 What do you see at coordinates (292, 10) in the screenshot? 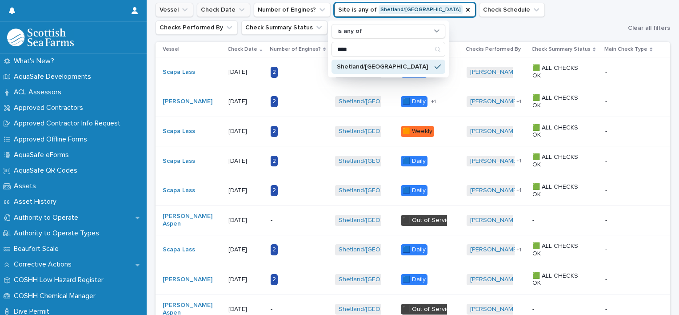
I see `button: Number of Engines?` at bounding box center [292, 10].